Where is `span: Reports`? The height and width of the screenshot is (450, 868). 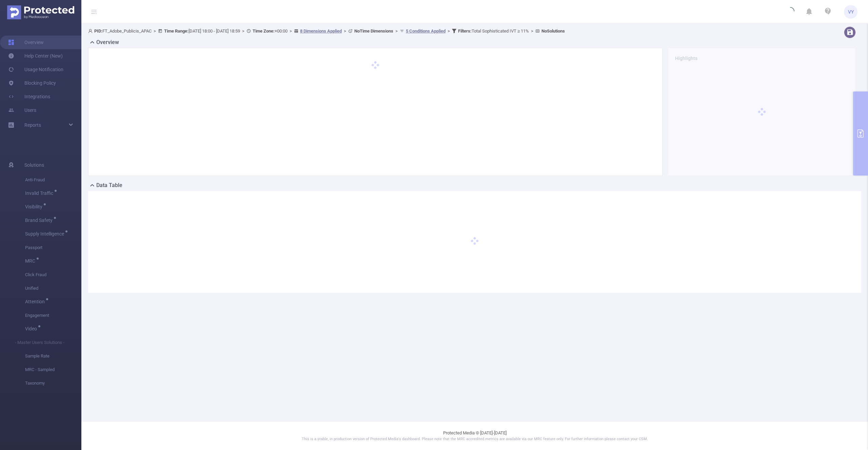 span: Reports is located at coordinates (32, 125).